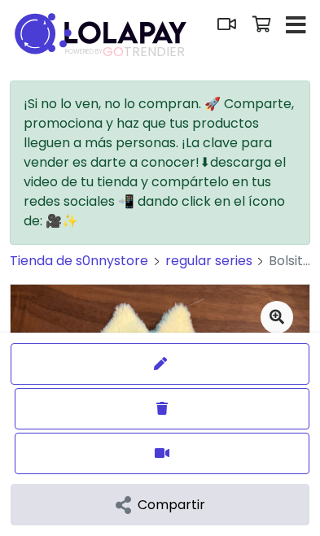  Describe the element at coordinates (159, 162) in the screenshot. I see `span: ¡Si no lo ven, no lo compran. 🚀 Comparte, promociona y haz que tus productos lleguen a más person...` at that location.